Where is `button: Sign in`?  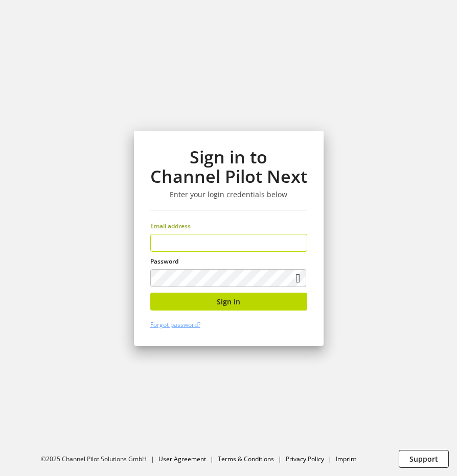 button: Sign in is located at coordinates (228, 301).